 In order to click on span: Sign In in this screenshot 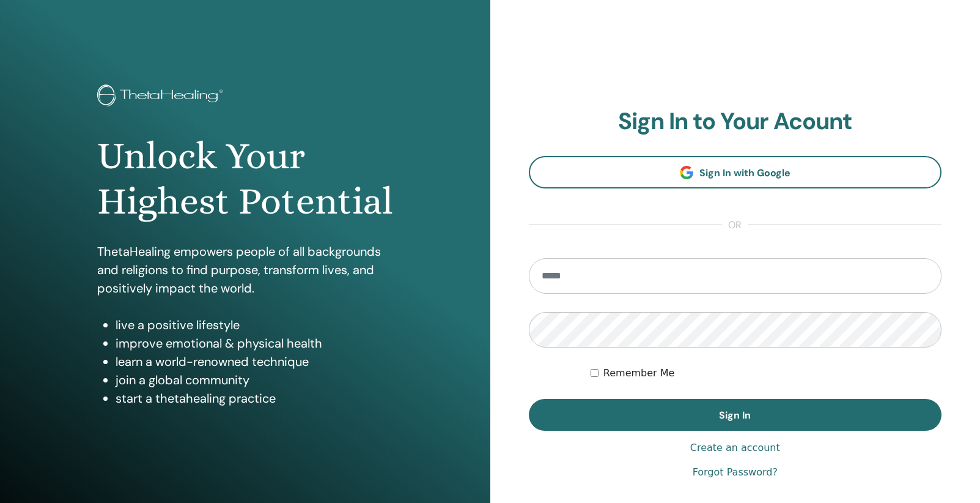, I will do `click(735, 415)`.